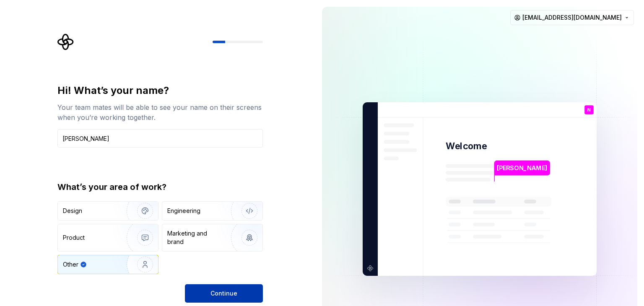 The image size is (644, 306). Describe the element at coordinates (160, 112) in the screenshot. I see `div: Your team mates will be able to see your name on their screens when you’re working together.` at that location.